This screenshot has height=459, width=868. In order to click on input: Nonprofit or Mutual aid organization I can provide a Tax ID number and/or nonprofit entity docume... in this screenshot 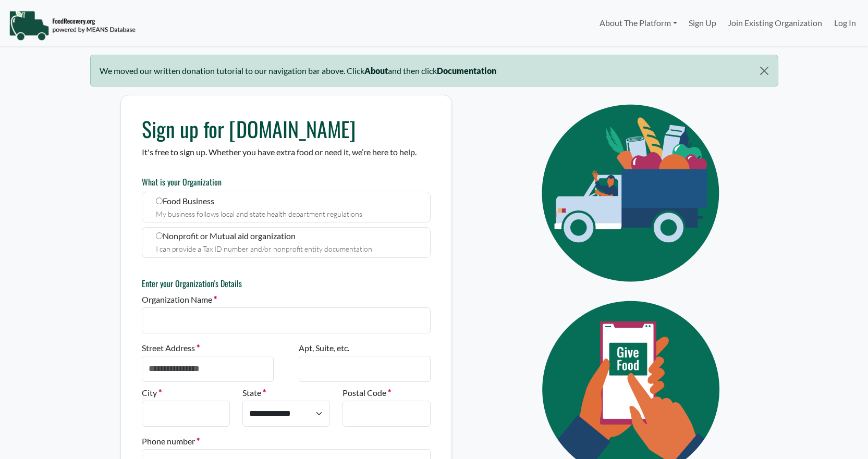, I will do `click(159, 235)`.